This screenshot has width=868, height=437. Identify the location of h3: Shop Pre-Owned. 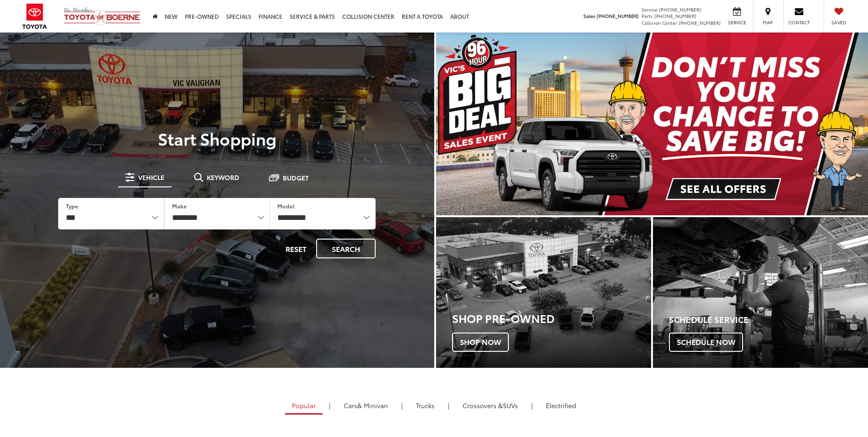
(551, 318).